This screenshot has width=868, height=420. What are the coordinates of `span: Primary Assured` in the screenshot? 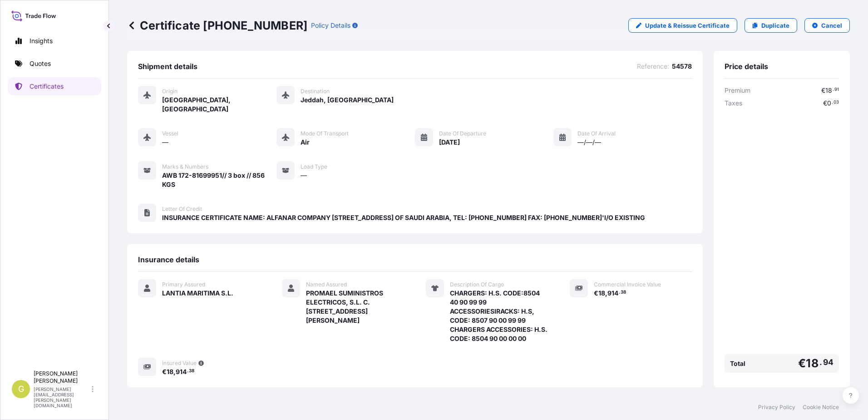 It's located at (183, 284).